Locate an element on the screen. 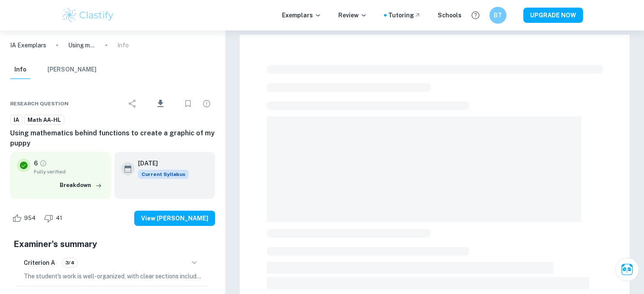 This screenshot has height=294, width=644. p: IA Exemplars is located at coordinates (28, 45).